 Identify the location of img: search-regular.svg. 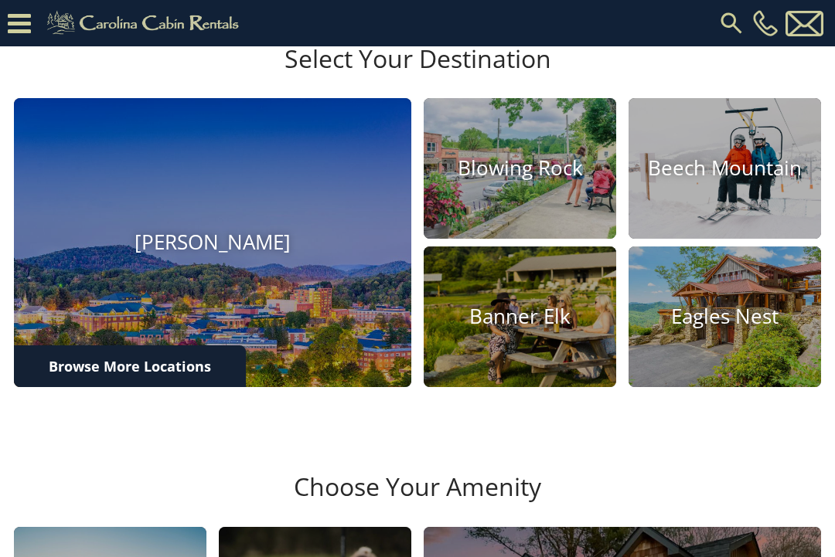
(731, 23).